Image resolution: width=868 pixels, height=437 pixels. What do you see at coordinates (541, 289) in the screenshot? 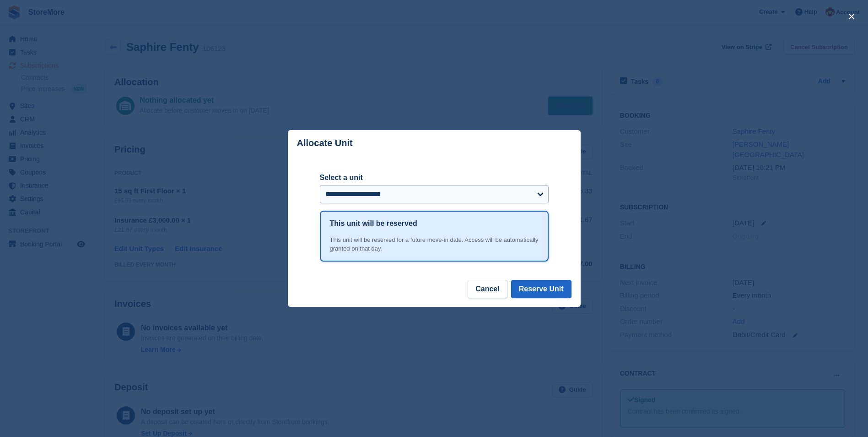
I see `button: Reserve Unit` at bounding box center [541, 289].